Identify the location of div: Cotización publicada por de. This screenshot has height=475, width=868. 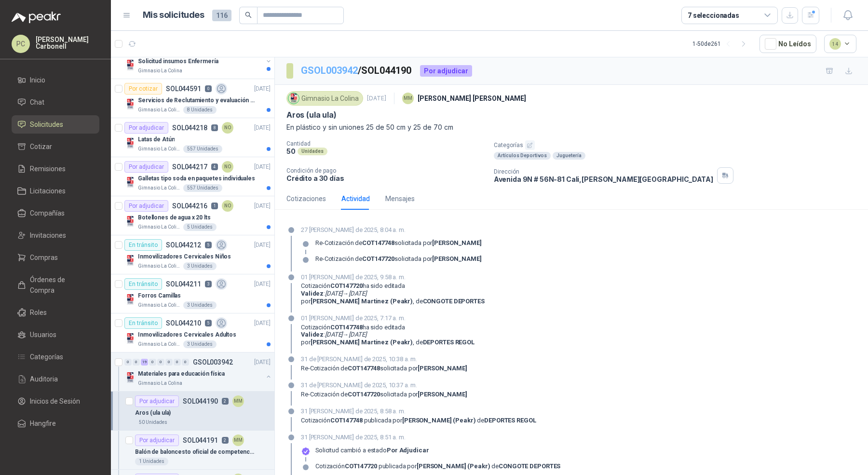
(438, 466).